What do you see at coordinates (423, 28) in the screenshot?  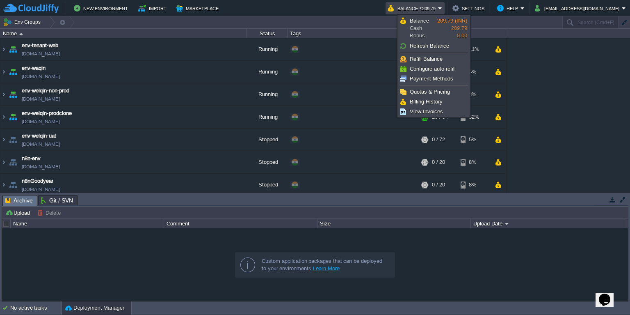 I see `span: Cash Bonus` at bounding box center [423, 28].